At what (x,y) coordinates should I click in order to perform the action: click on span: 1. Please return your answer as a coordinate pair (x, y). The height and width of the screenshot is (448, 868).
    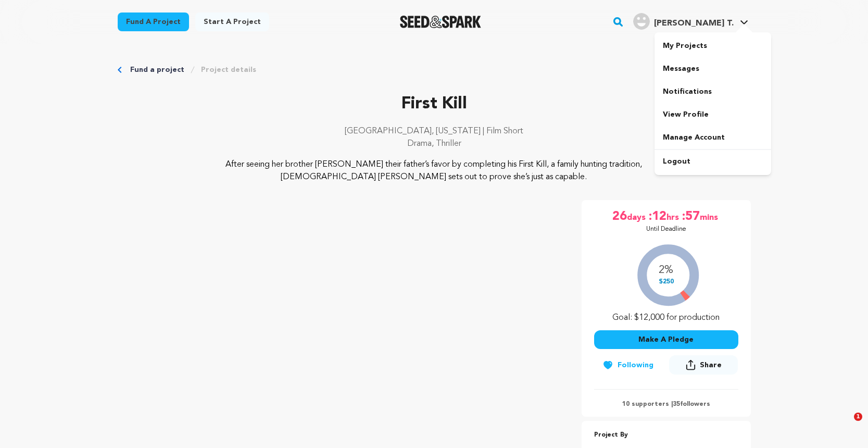
    Looking at the image, I should click on (858, 416).